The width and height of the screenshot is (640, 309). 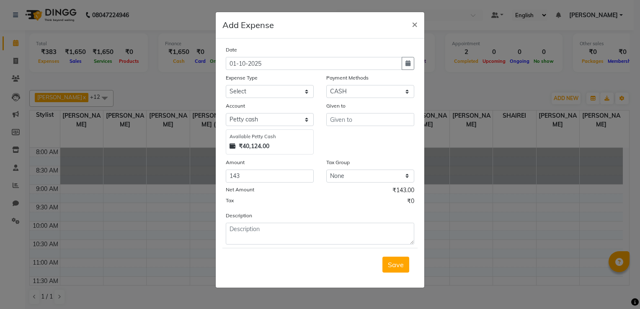 What do you see at coordinates (370, 119) in the screenshot?
I see `input: Given to` at bounding box center [370, 119].